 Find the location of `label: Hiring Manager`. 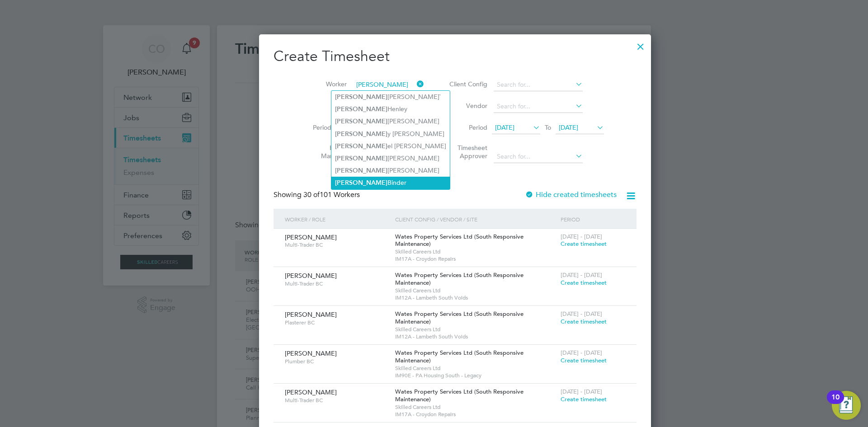

label: Hiring Manager is located at coordinates (327, 152).